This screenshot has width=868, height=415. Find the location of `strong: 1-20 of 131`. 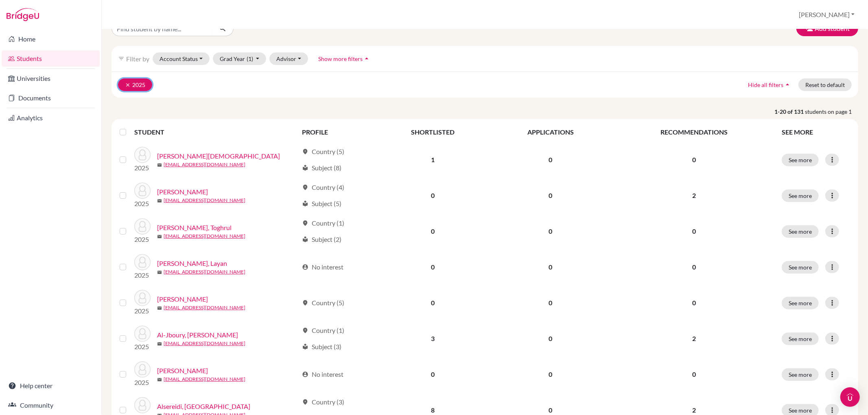

strong: 1-20 of 131 is located at coordinates (789, 112).